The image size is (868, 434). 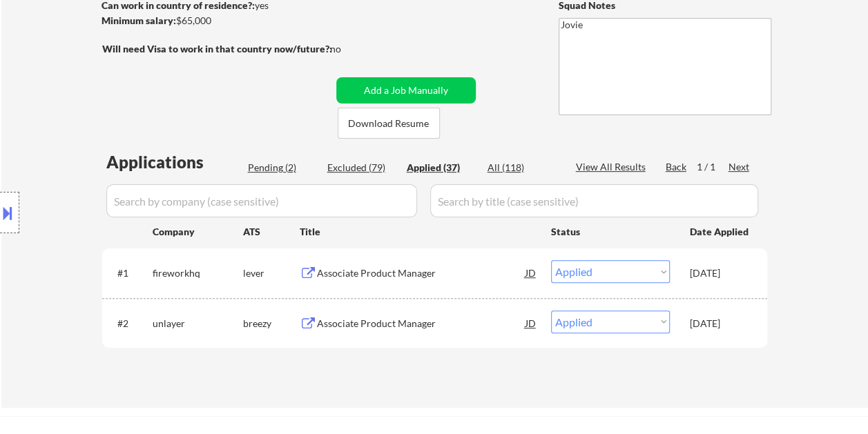 I want to click on div: 1 / 1, so click(x=713, y=167).